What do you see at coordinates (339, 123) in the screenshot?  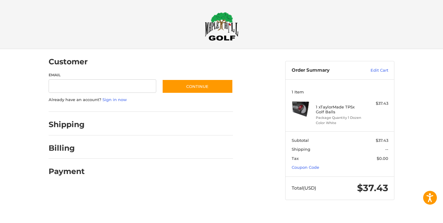 I see `li: Color White` at bounding box center [339, 123].